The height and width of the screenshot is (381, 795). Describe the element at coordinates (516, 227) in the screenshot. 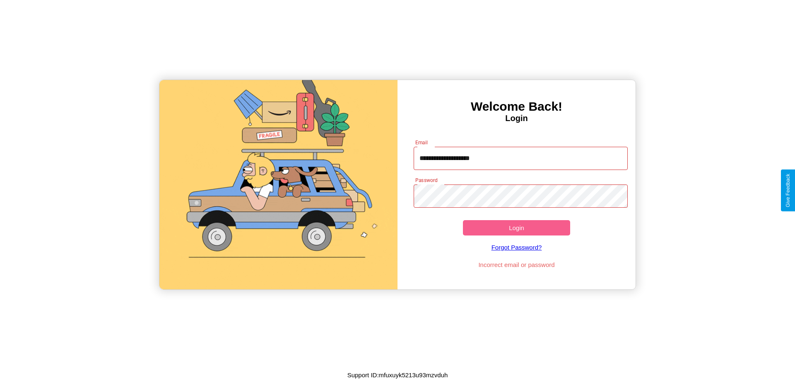

I see `button: Login` at that location.